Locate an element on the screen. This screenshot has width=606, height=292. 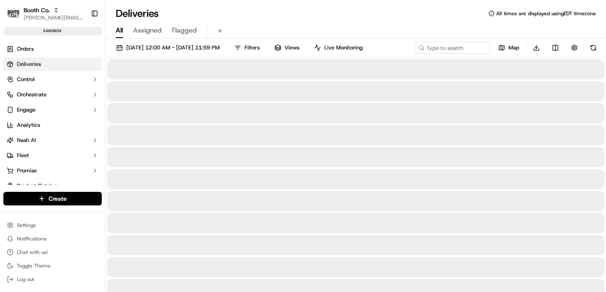
button: Engage is located at coordinates (52, 110).